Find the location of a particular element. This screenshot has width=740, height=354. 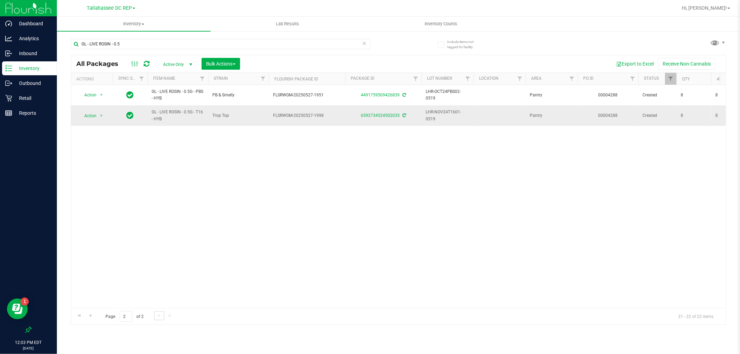

p: Reports is located at coordinates (33, 113).